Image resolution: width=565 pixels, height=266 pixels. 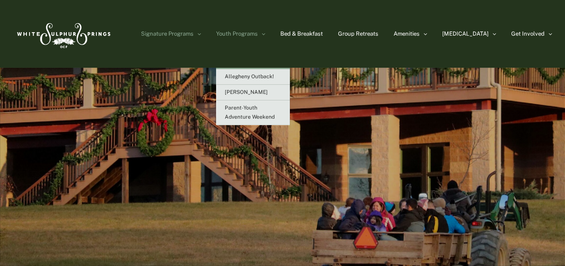 What do you see at coordinates (253, 77) in the screenshot?
I see `a: Allegheny Outback!` at bounding box center [253, 77].